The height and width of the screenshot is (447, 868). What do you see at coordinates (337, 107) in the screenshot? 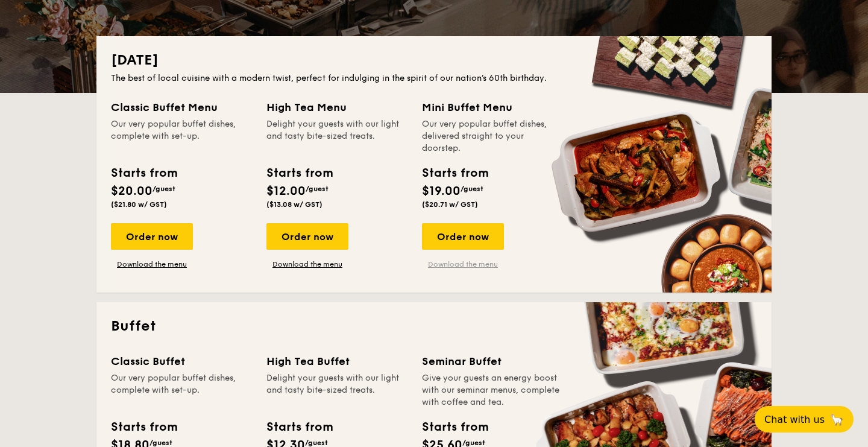
I see `div: High Tea Menu` at bounding box center [337, 107].